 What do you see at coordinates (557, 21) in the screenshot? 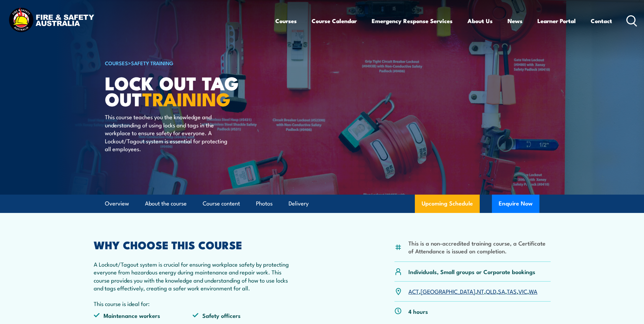
I see `a: Learner Portal` at bounding box center [557, 21].